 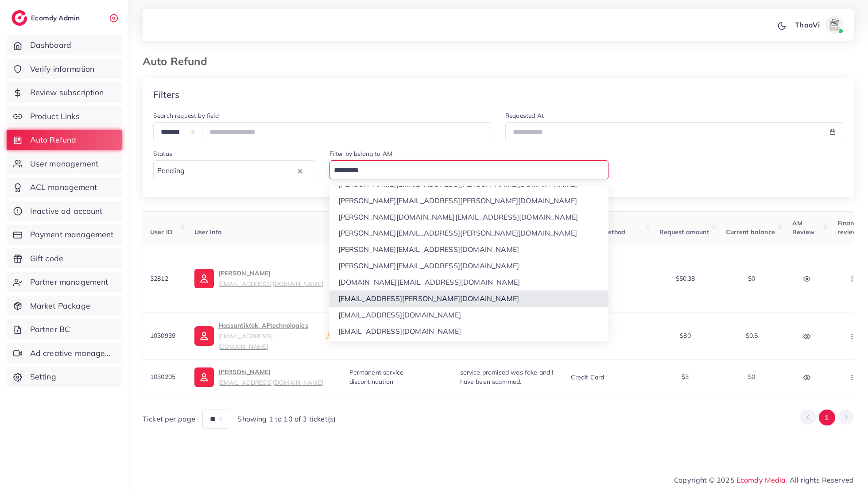 What do you see at coordinates (762, 480) in the screenshot?
I see `a: Ecomdy Media` at bounding box center [762, 480].